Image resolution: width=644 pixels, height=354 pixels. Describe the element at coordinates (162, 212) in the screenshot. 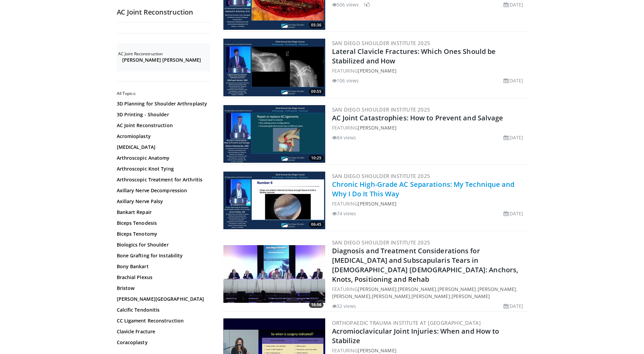

I see `a: Bankart Repair` at that location.